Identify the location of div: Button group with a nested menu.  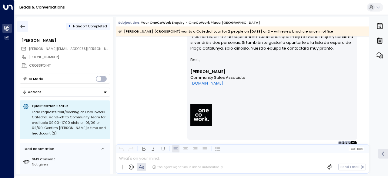
(65, 92).